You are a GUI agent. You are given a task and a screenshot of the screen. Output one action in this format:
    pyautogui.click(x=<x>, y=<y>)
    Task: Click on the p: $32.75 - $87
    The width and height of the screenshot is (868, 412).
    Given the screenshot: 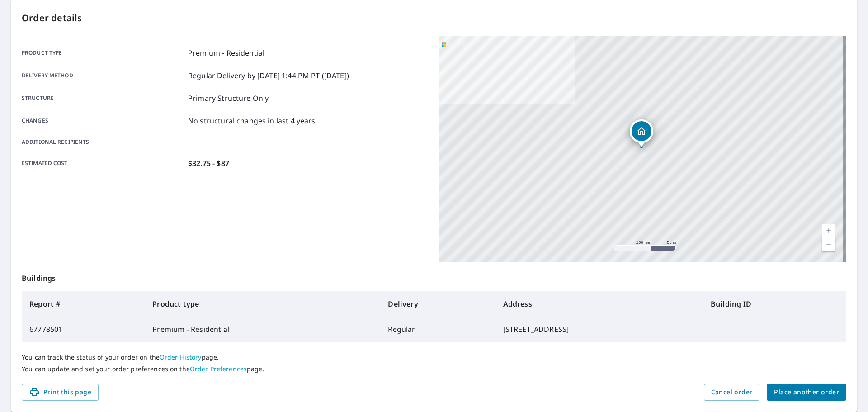 What is the action you would take?
    pyautogui.click(x=208, y=163)
    